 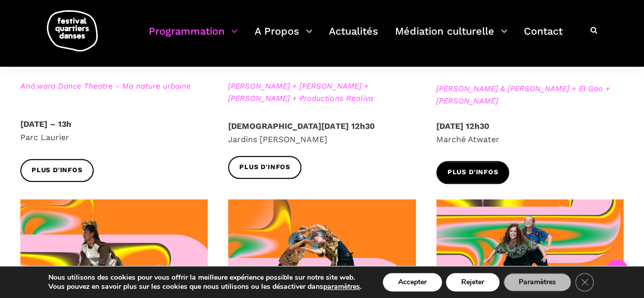 I want to click on p: Nous utilisons des cookies pour vous offrir la meilleure expérience possible sur notre site web., so click(x=204, y=278).